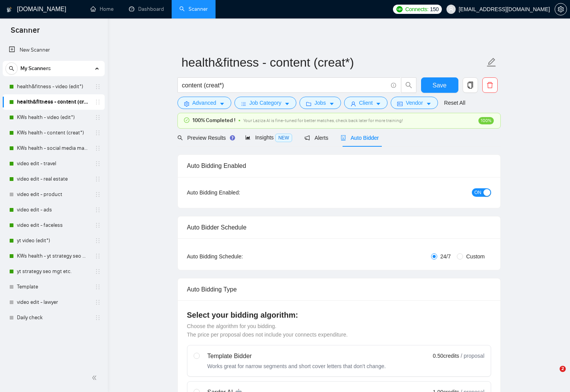 The width and height of the screenshot is (570, 392). What do you see at coordinates (475, 256) in the screenshot?
I see `span: Custom` at bounding box center [475, 256].